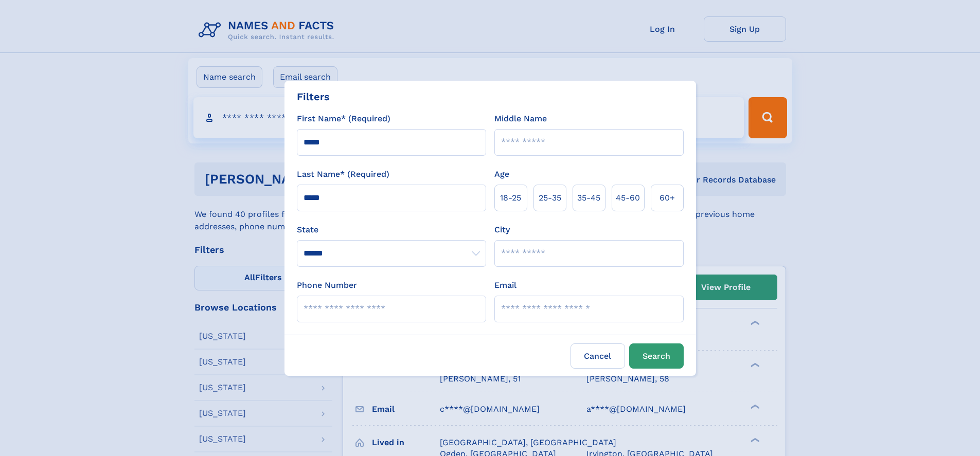 The image size is (980, 456). I want to click on span: 25‑35, so click(550, 198).